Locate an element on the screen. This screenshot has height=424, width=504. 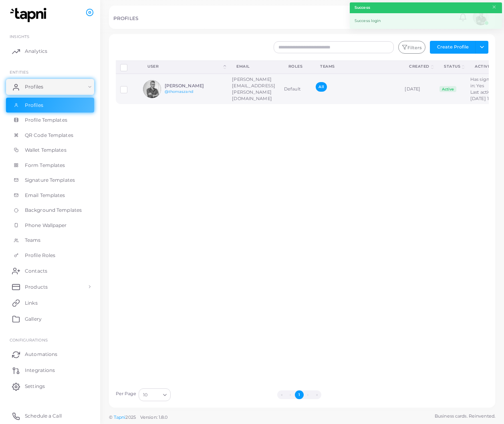
span: Analytics is located at coordinates (36, 51).